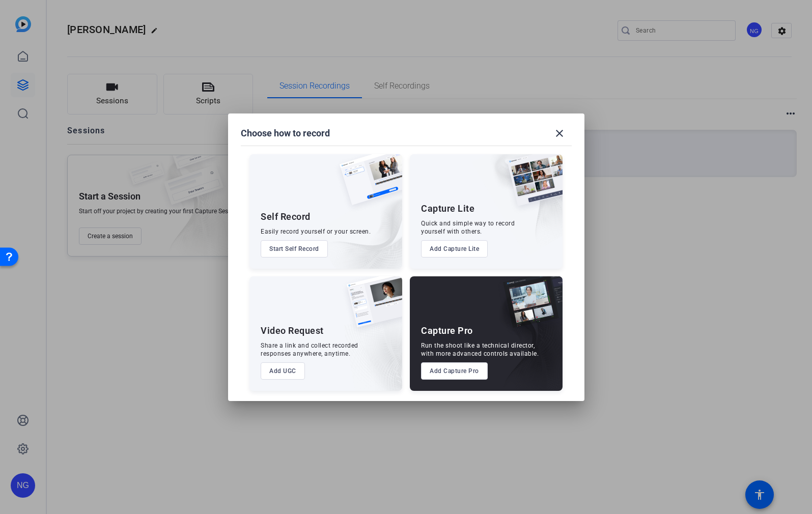  I want to click on div: Video Request, so click(292, 331).